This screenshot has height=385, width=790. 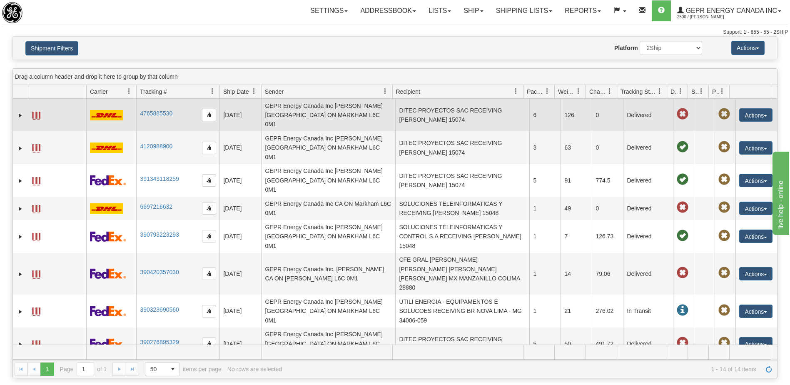 What do you see at coordinates (129, 91) in the screenshot?
I see `a: Carrier filter column settings` at bounding box center [129, 91].